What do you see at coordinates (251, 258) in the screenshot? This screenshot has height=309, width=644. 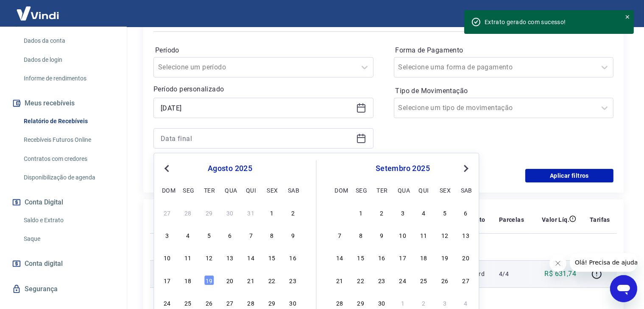 I see `div: Choose quinta-feira, 14 de agosto de 2025` at bounding box center [251, 258].